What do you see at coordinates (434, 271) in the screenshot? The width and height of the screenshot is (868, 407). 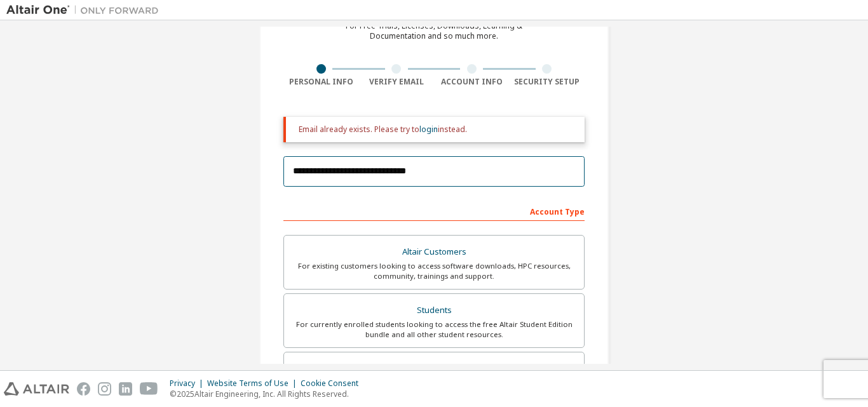 I see `div: For existing customers looking to access software downloads, HPC resources, community, trainings ...` at bounding box center [434, 271].